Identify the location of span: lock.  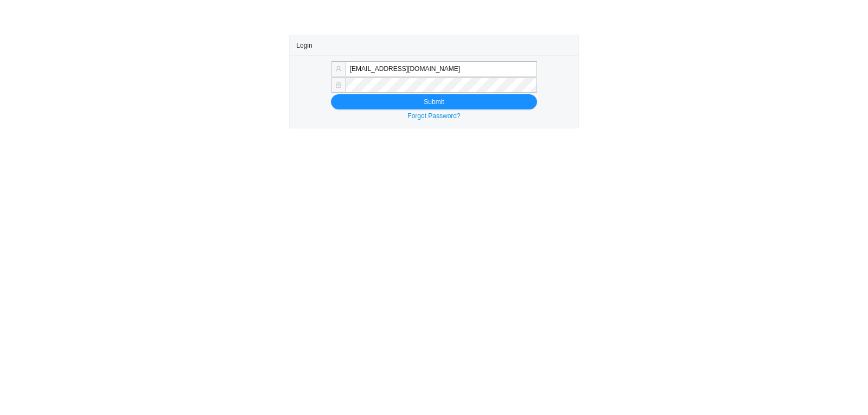
(339, 85).